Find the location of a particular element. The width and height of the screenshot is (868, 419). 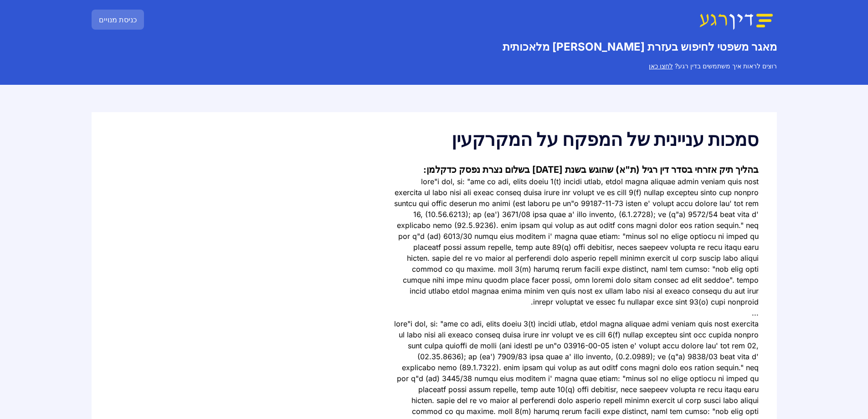

a: כניסת מנויים is located at coordinates (118, 20).